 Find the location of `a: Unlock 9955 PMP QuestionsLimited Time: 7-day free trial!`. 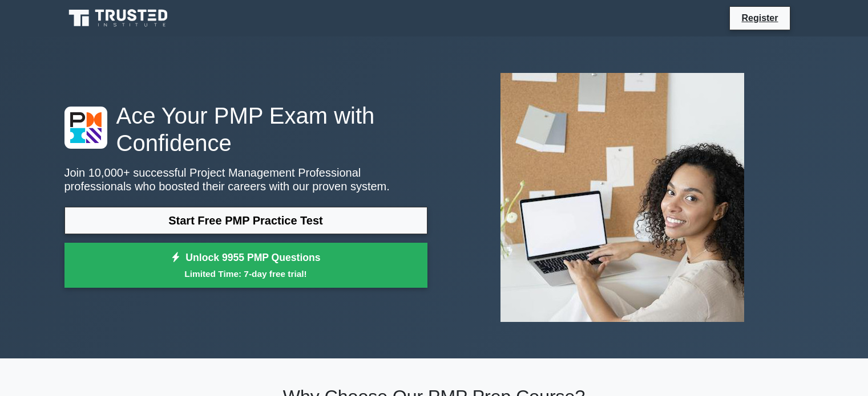

a: Unlock 9955 PMP QuestionsLimited Time: 7-day free trial! is located at coordinates (246, 266).